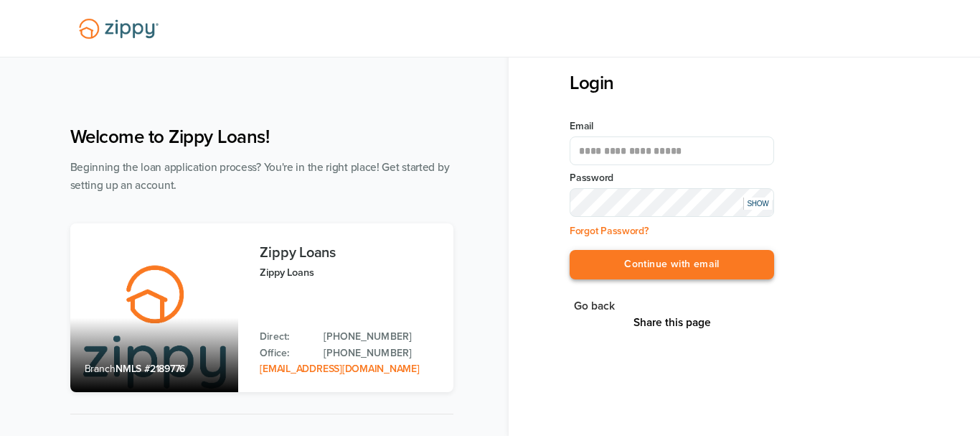  Describe the element at coordinates (284, 353) in the screenshot. I see `p: Office:` at that location.